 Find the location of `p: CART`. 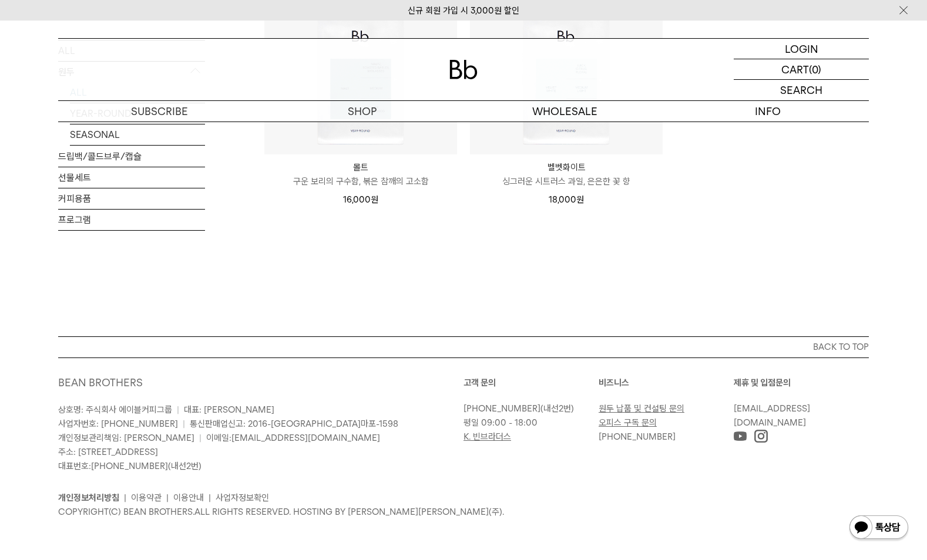

p: CART is located at coordinates (795, 69).